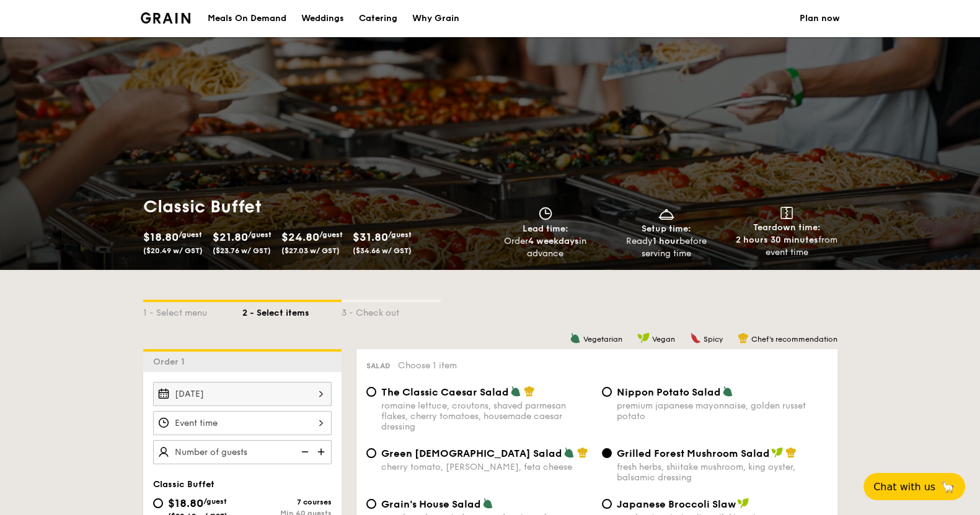 Image resolution: width=980 pixels, height=515 pixels. What do you see at coordinates (243, 423) in the screenshot?
I see `input: Event time` at bounding box center [243, 423].